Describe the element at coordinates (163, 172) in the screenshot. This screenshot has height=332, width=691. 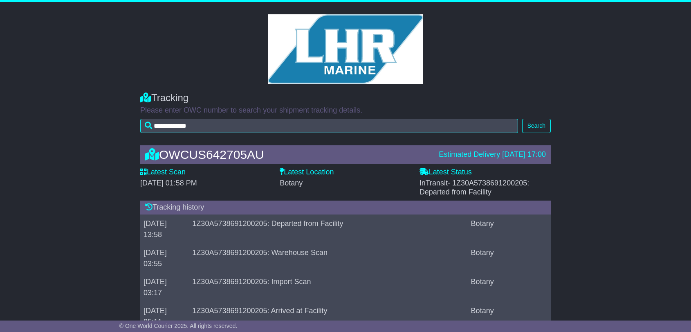
I see `label: Latest Scan` at that location.